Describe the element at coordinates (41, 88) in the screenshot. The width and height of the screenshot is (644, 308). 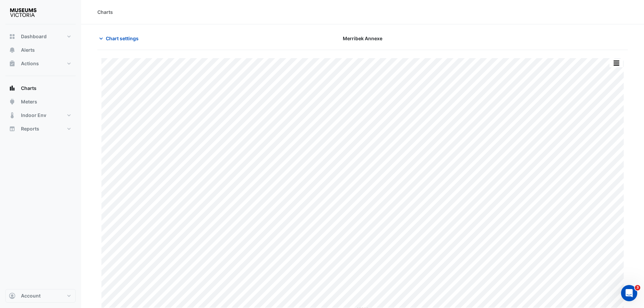
I see `button: Charts` at that location.